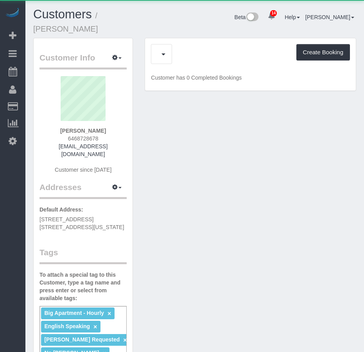 The height and width of the screenshot is (352, 364). I want to click on span: Big Apartment - Hourly, so click(74, 313).